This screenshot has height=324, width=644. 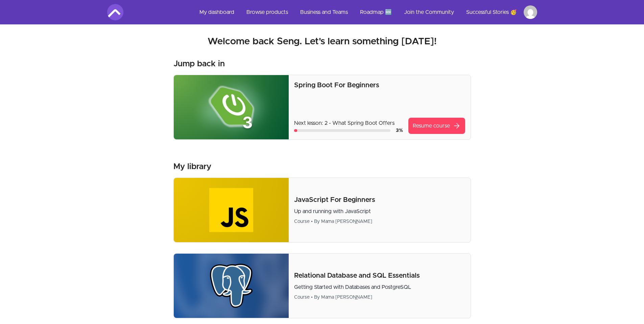 I want to click on a: Join the Community, so click(x=429, y=12).